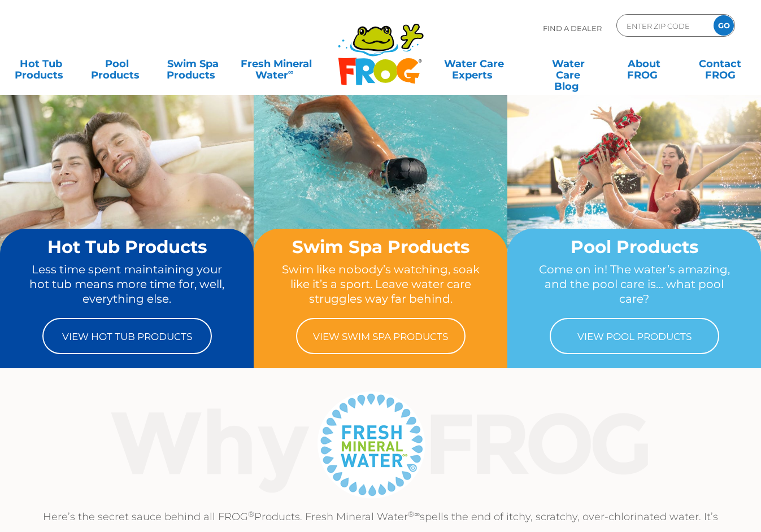 This screenshot has width=761, height=532. Describe the element at coordinates (634, 247) in the screenshot. I see `h2: Pool Products` at that location.